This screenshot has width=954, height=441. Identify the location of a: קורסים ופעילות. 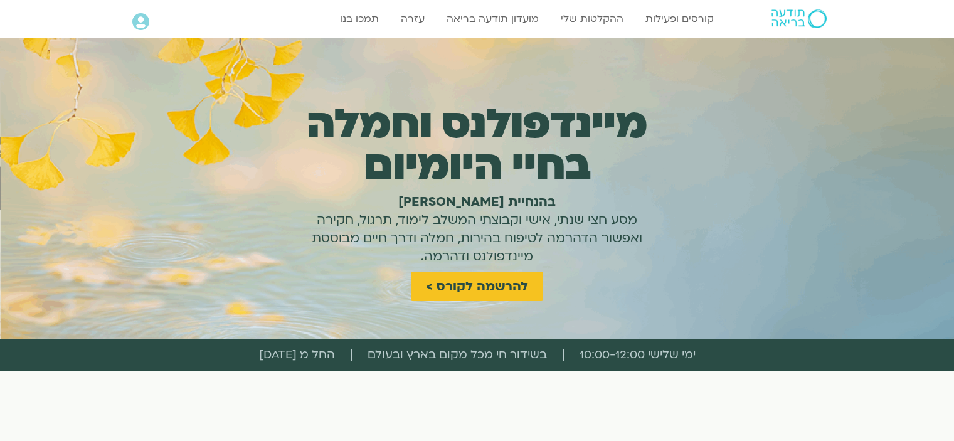
(680, 19).